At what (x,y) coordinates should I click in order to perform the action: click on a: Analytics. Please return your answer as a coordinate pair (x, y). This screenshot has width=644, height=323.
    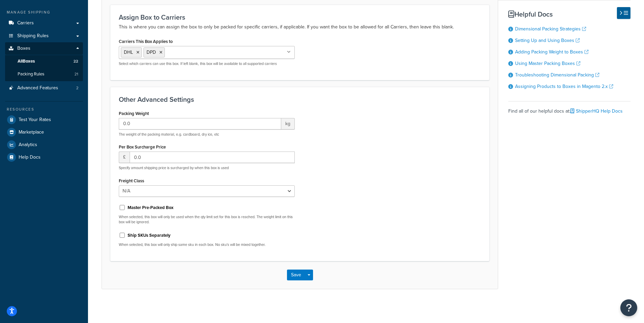
    Looking at the image, I should click on (44, 145).